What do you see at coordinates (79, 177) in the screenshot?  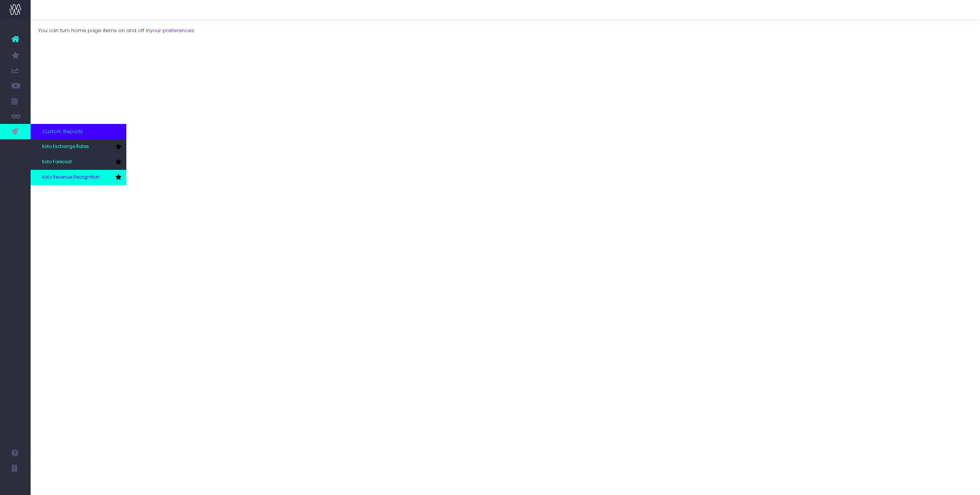 I see `a: Koto Revenue Recognition` at bounding box center [79, 177].